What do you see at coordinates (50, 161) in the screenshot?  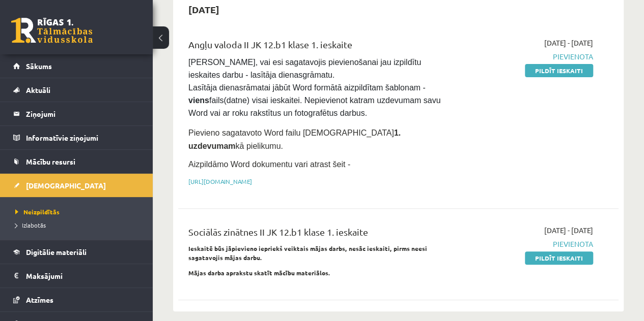 I see `span: Mācību resursi` at bounding box center [50, 161].